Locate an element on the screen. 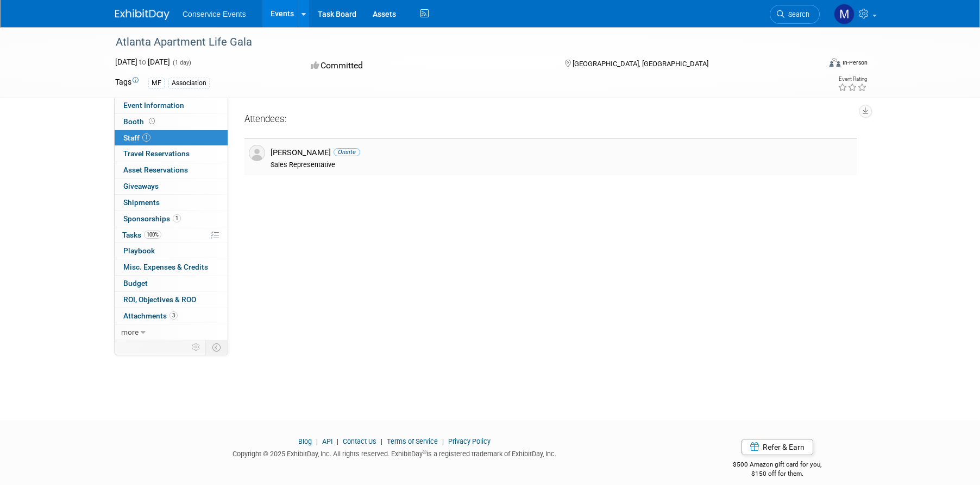 This screenshot has height=485, width=980. span: 3 is located at coordinates (173, 315).